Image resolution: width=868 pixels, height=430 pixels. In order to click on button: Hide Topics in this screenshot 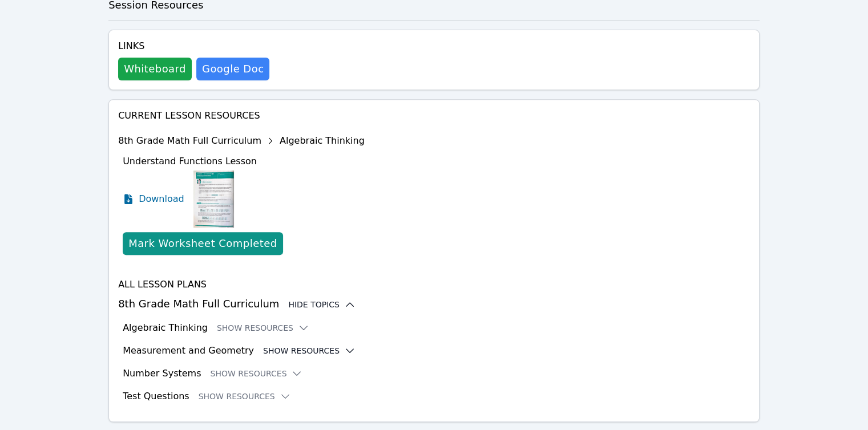, I will do `click(322, 304)`.